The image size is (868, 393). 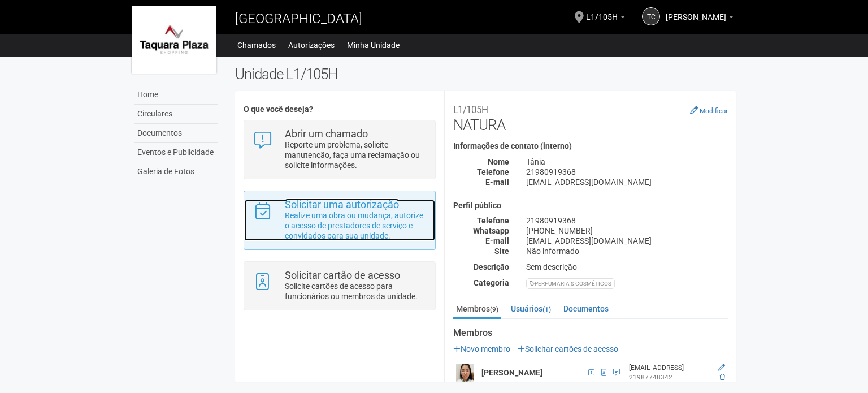 I want to click on strong: Abrir um chamado, so click(x=326, y=134).